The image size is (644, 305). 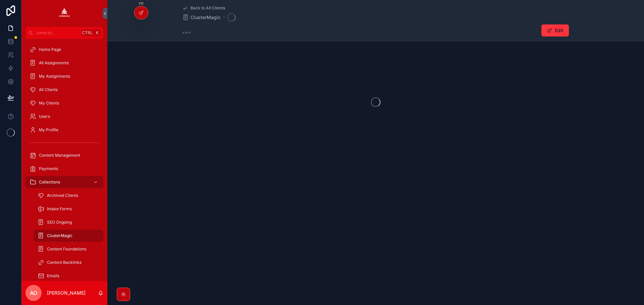 What do you see at coordinates (203, 8) in the screenshot?
I see `a: Back to All Clients` at bounding box center [203, 8].